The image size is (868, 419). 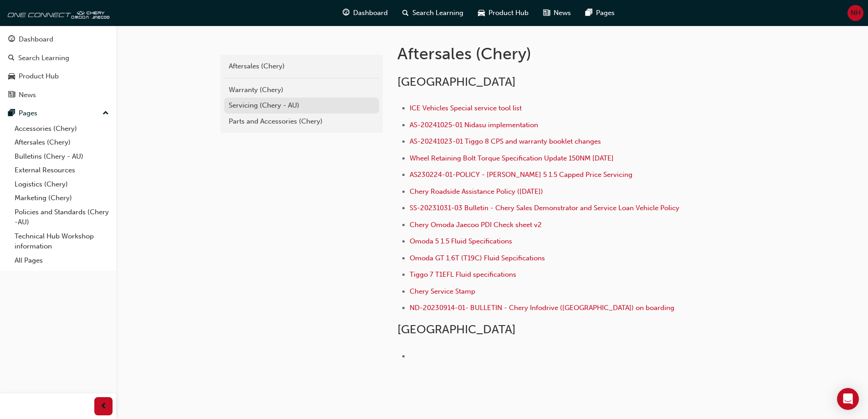 I want to click on span: up-icon, so click(x=106, y=113).